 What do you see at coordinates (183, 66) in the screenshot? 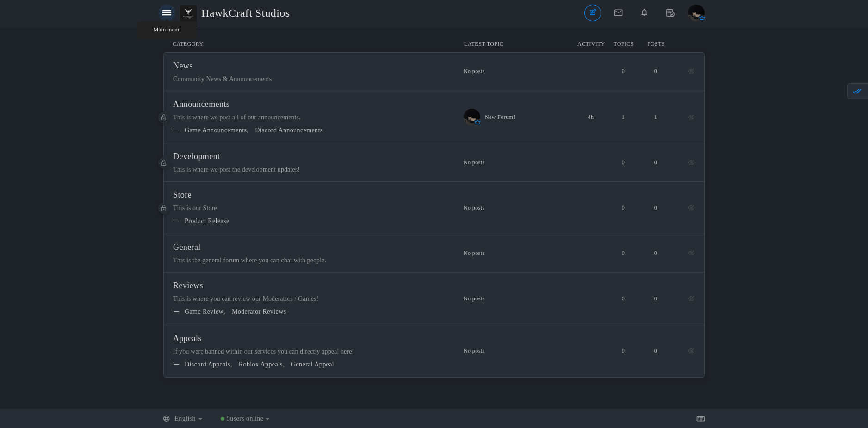
I see `span: News` at bounding box center [183, 66].